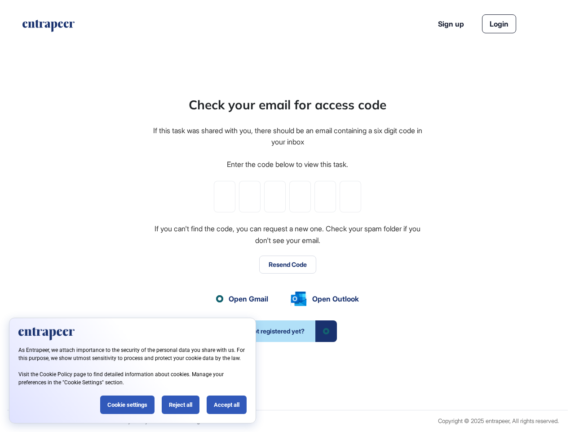  Describe the element at coordinates (336, 298) in the screenshot. I see `span: Open Outlook` at that location.